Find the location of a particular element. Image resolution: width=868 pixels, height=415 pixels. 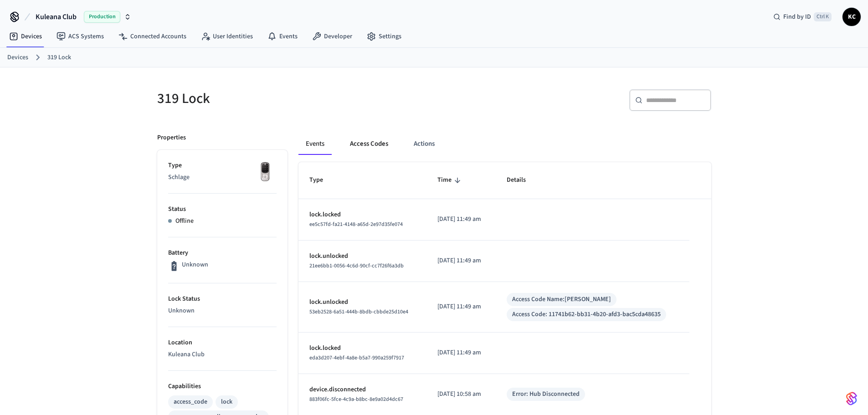

span: Time is located at coordinates (450, 180).